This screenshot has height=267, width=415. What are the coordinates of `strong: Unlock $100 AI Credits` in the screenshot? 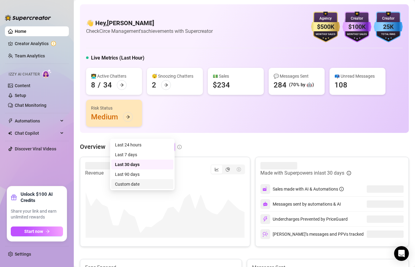 It's located at (42, 198).